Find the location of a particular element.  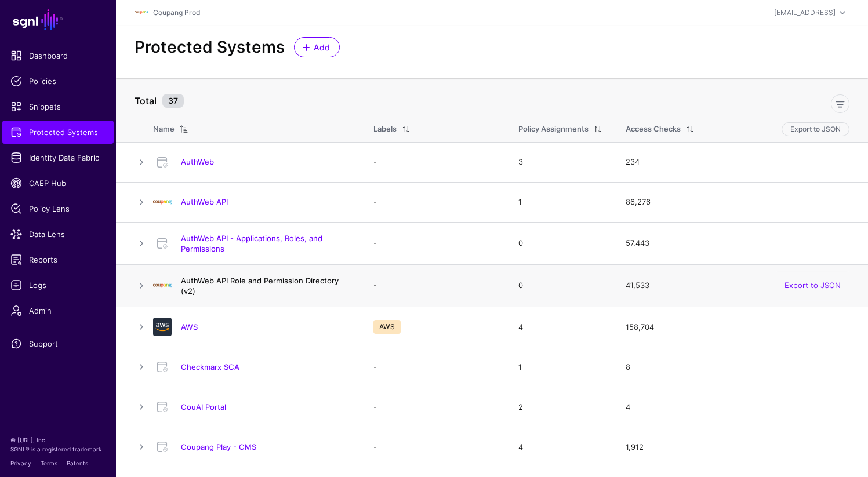

td: 3 is located at coordinates (560, 162).